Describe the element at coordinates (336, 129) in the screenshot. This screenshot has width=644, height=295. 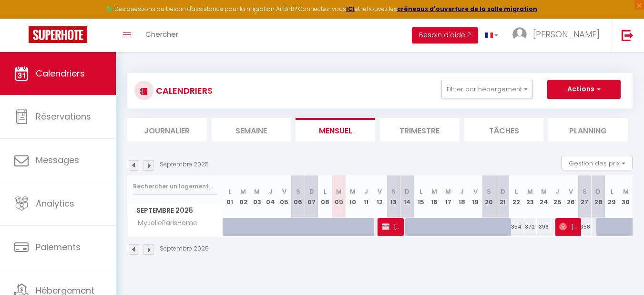
I see `li: Mensuel` at that location.